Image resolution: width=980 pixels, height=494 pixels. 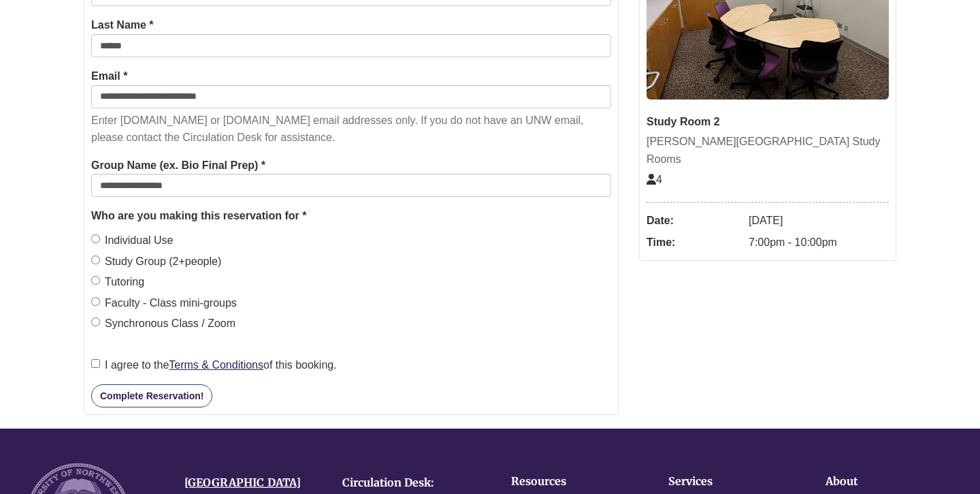 What do you see at coordinates (655, 180) in the screenshot?
I see `span: The capacity of this space` at bounding box center [655, 180].